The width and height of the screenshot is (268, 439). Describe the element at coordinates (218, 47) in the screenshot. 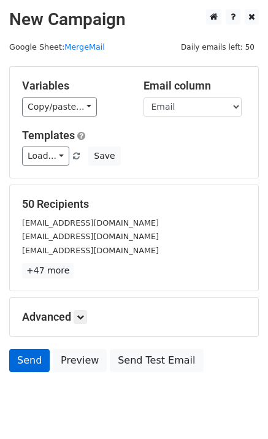

I see `span: Daily emails left: 50` at that location.